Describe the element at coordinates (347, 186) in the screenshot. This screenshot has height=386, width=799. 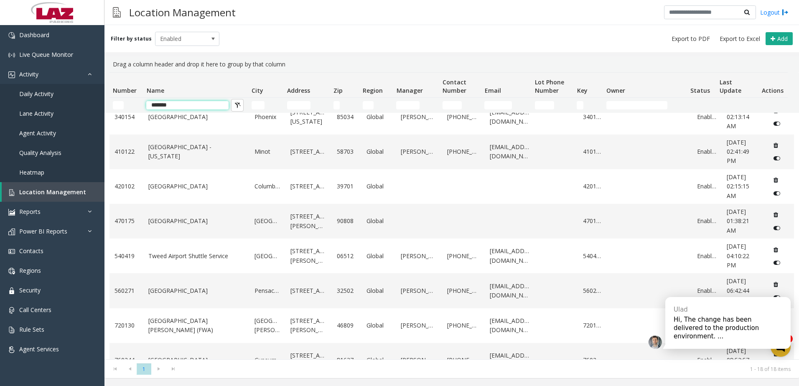
I see `a: 39701` at that location.